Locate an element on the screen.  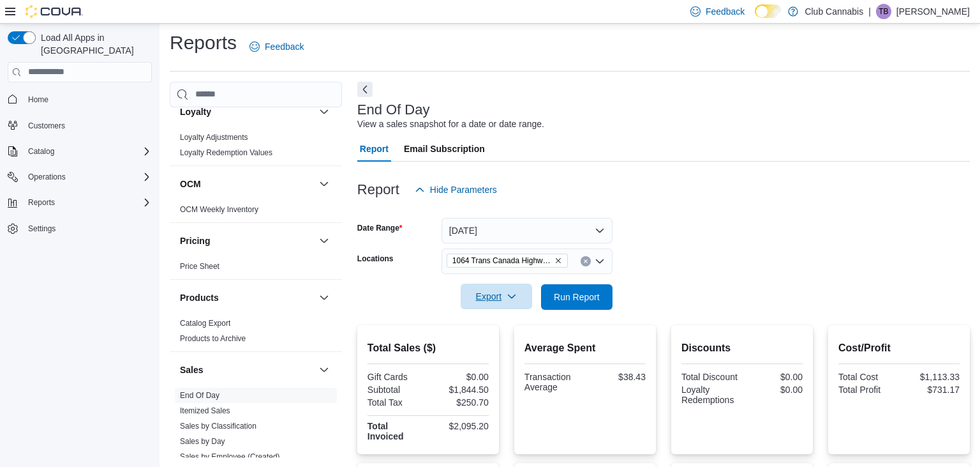
h3: End Of Day is located at coordinates (394, 110).